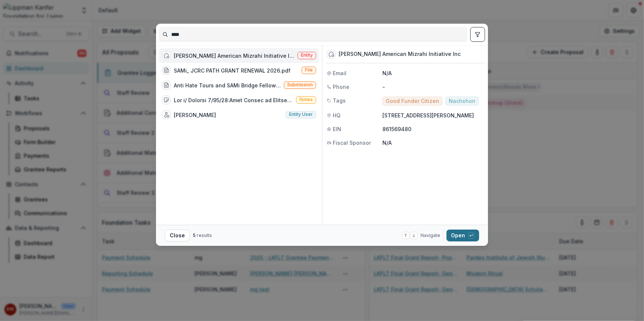 The width and height of the screenshot is (644, 321). What do you see at coordinates (351, 143) in the screenshot?
I see `span: Fiscal Sponsor` at bounding box center [351, 143].